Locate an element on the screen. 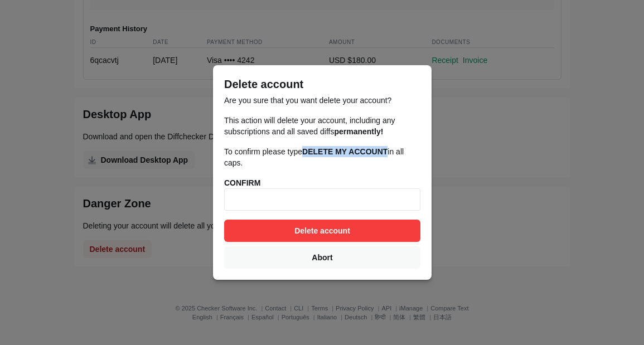 The height and width of the screenshot is (345, 644). span: Delete account is located at coordinates (322, 231).